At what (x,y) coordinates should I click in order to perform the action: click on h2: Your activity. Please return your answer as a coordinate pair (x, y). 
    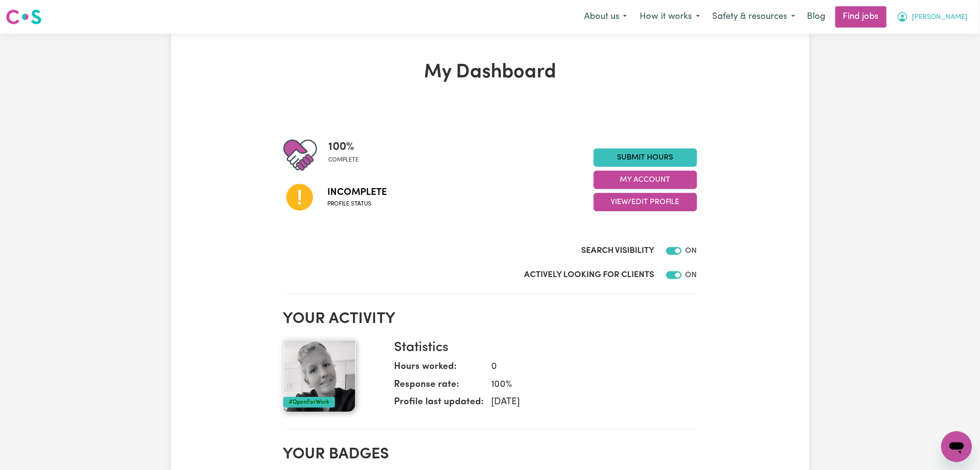
    Looking at the image, I should click on (490, 319).